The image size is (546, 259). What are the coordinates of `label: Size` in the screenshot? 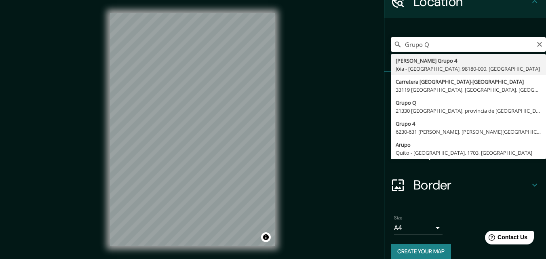 It's located at (398, 218).